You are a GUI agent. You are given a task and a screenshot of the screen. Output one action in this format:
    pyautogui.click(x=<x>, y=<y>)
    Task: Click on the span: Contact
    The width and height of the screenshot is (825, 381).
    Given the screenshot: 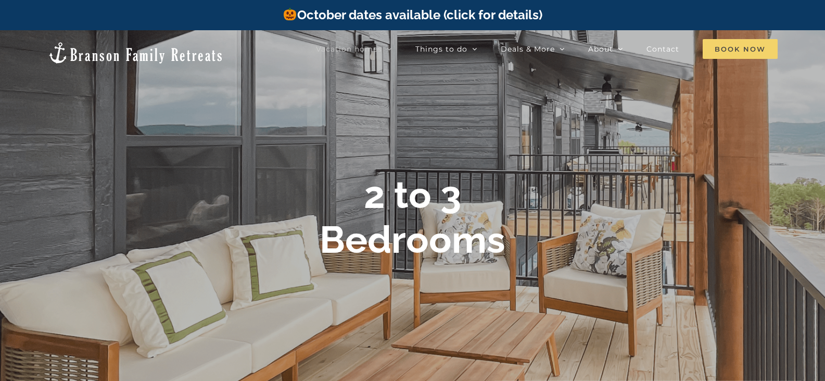 What is the action you would take?
    pyautogui.click(x=663, y=49)
    